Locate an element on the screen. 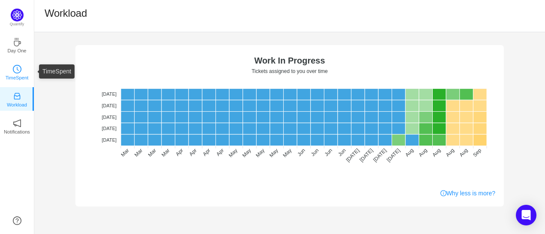  a: icon: inboxWorkload is located at coordinates (17, 99).